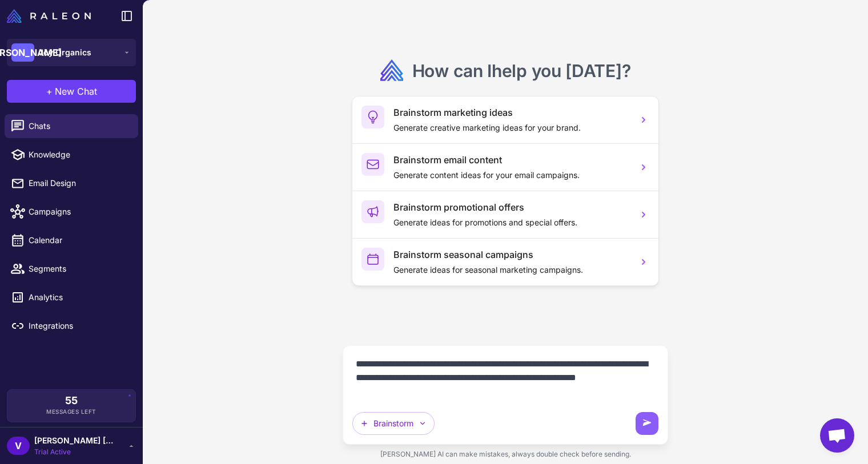  I want to click on h3: Brainstorm promotional offers, so click(511, 207).